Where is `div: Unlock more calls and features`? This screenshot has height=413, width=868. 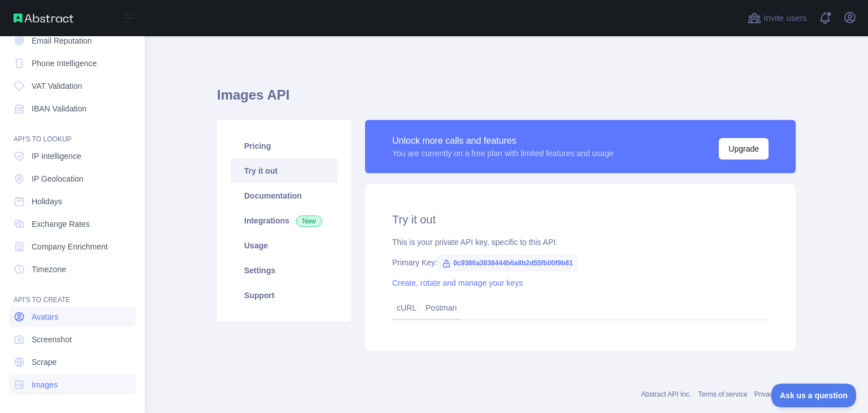 div: Unlock more calls and features is located at coordinates (503, 141).